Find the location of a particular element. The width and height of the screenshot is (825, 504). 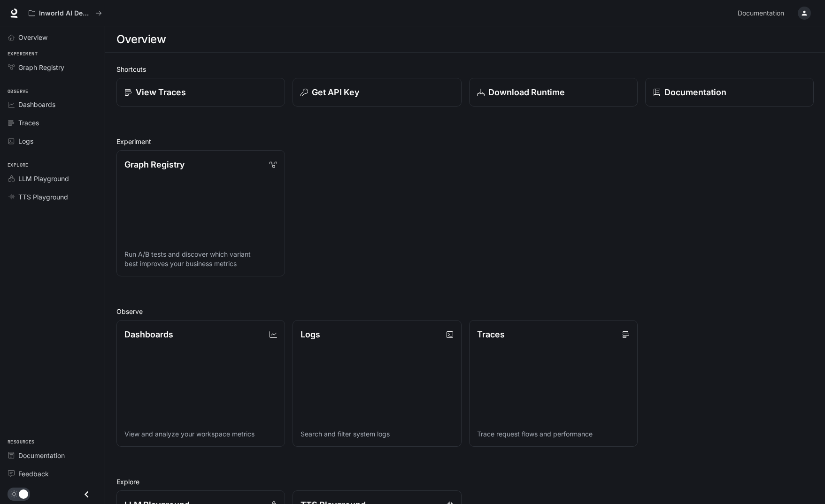

h2: Shortcuts is located at coordinates (465, 69).